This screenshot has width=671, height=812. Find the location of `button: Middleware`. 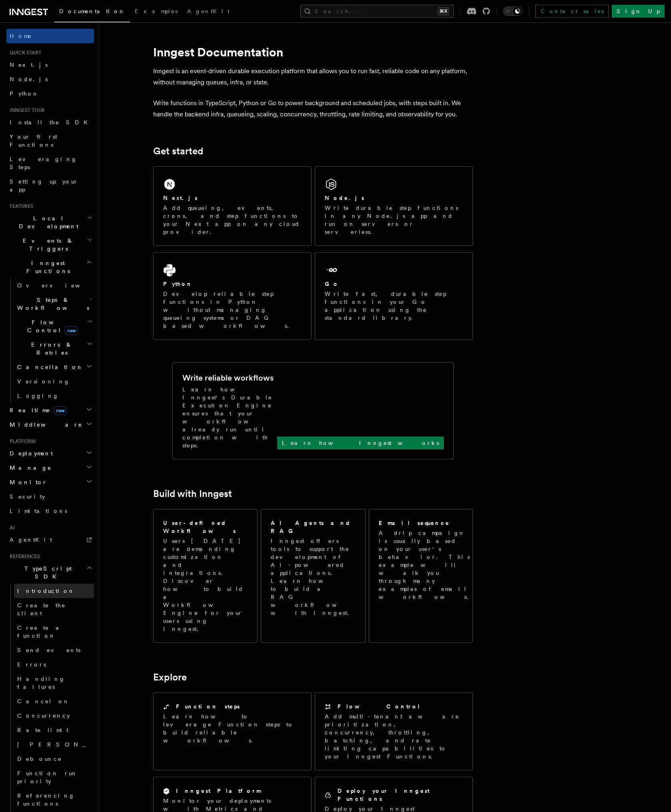

button: Middleware is located at coordinates (50, 425).